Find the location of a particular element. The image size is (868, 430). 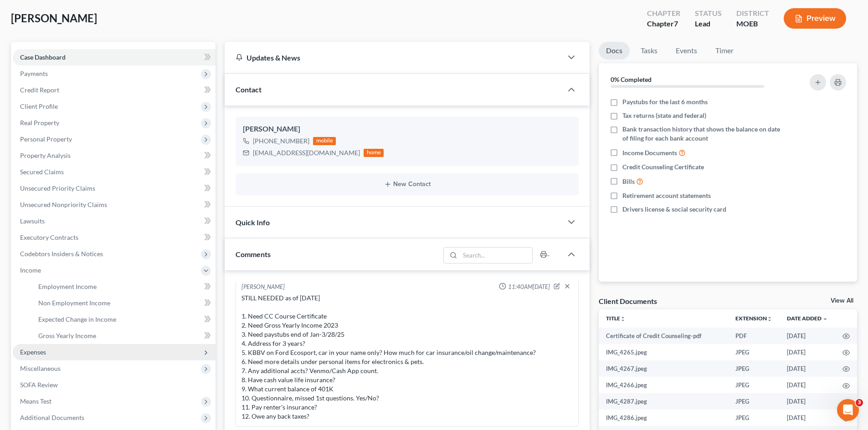

strong: 0% Completed is located at coordinates (631, 79).